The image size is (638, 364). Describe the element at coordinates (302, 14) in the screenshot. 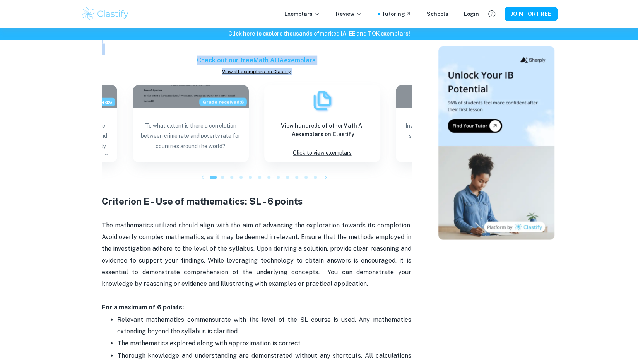

I see `p: Exemplars` at that location.